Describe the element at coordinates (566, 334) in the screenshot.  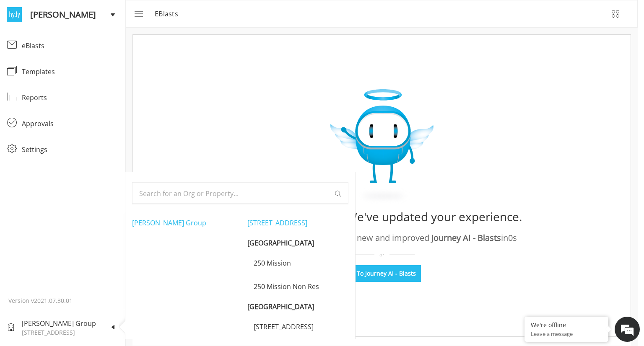
I see `p: Leave a message` at that location.